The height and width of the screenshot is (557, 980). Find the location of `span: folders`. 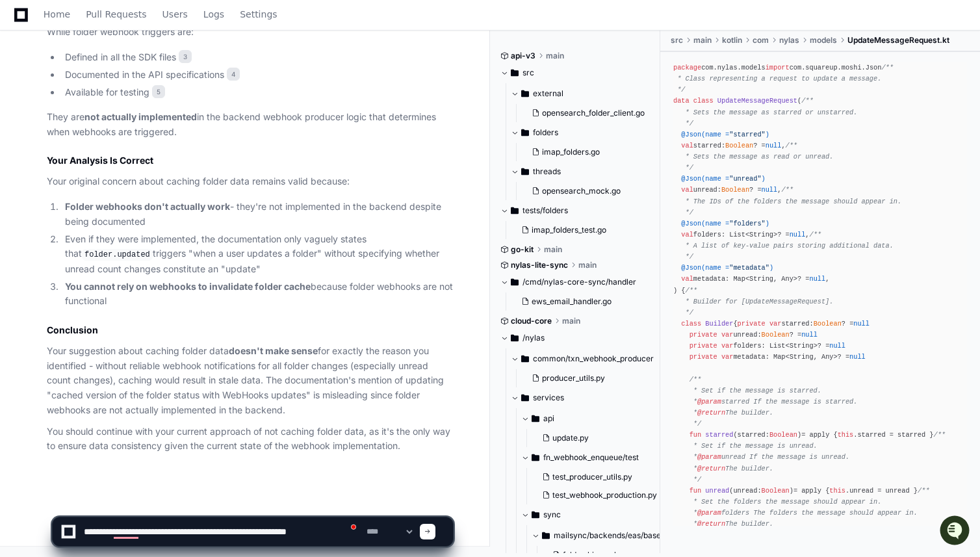

span: folders is located at coordinates (546, 133).